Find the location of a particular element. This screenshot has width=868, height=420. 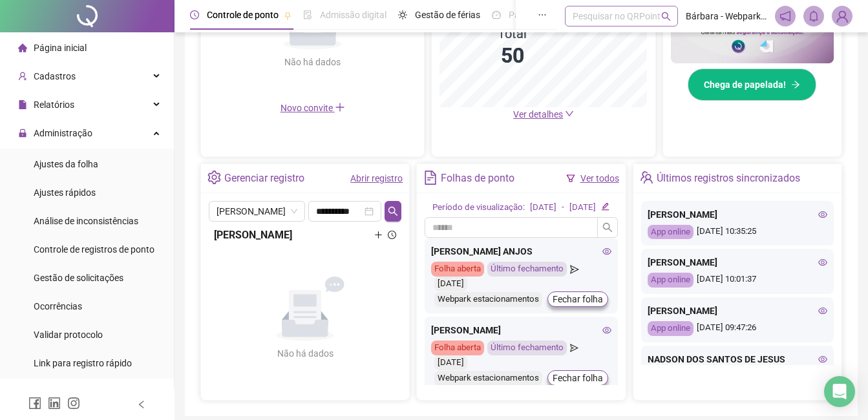

span: Relatórios is located at coordinates (53, 104).